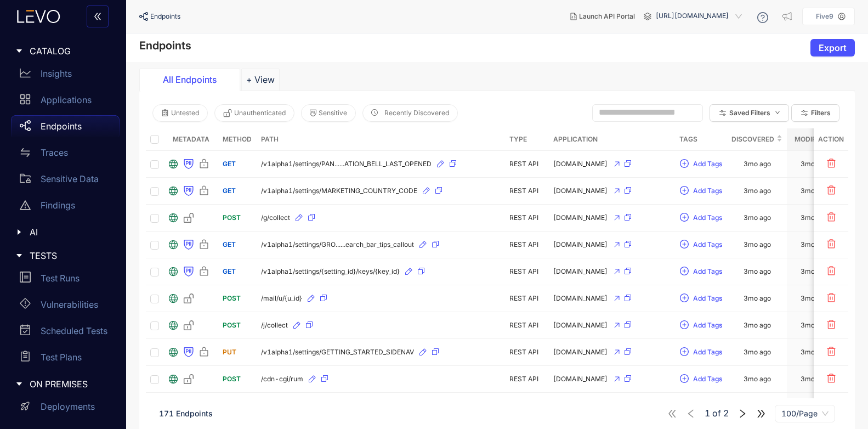  Describe the element at coordinates (821, 113) in the screenshot. I see `span: Filters` at that location.